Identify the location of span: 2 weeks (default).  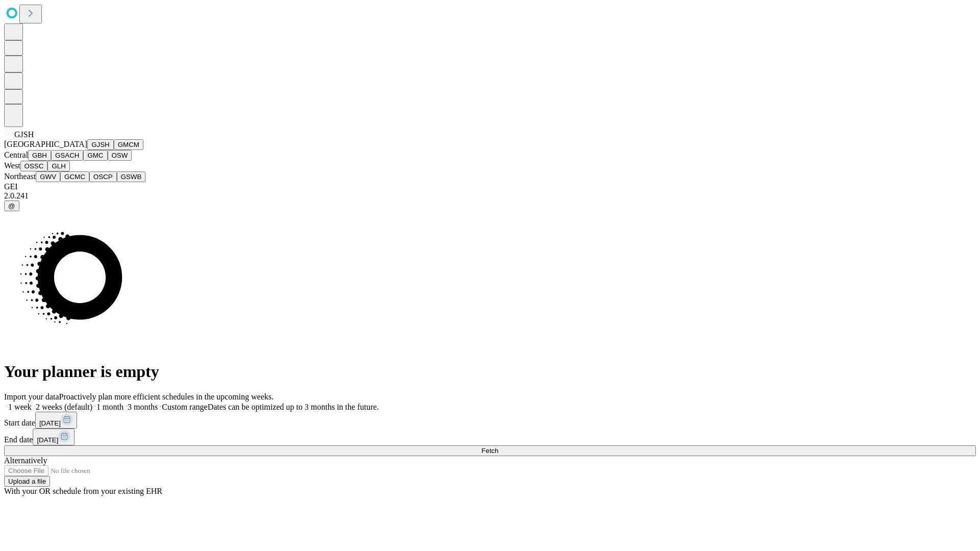
(63, 406).